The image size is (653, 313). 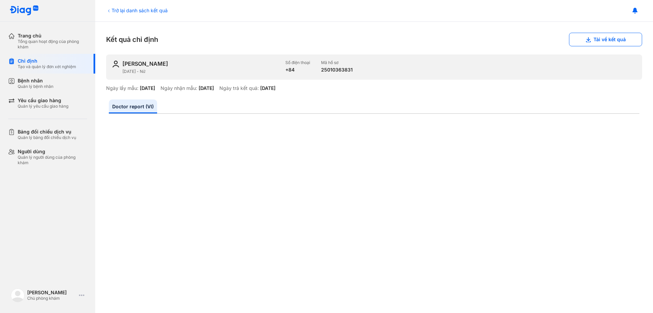 I want to click on div: Trở lại danh sách kết quả, so click(x=137, y=10).